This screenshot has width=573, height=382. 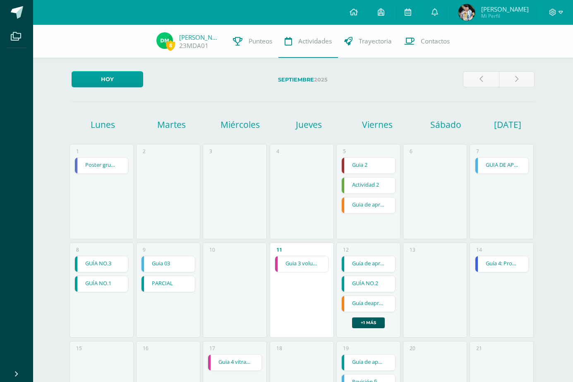 I want to click on a: GUÍA NO.2, so click(x=368, y=284).